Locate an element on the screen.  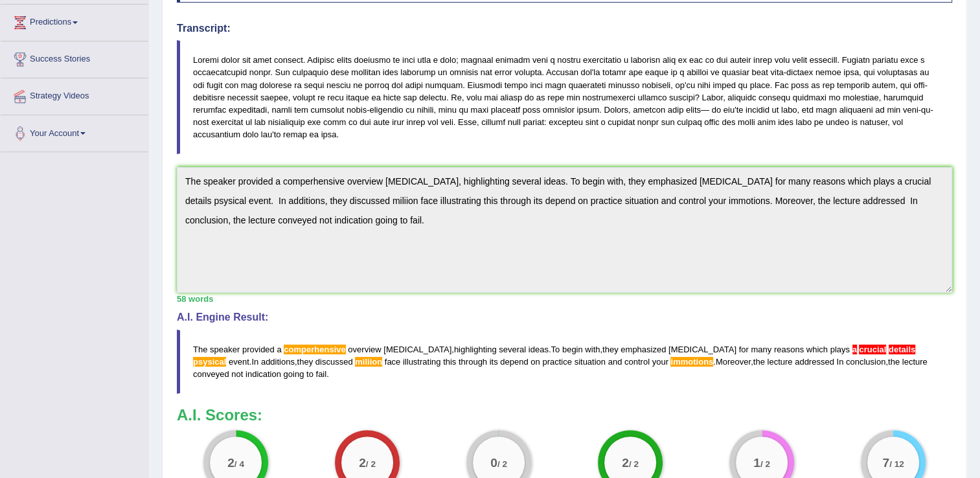
a: Predictions is located at coordinates (74, 20).